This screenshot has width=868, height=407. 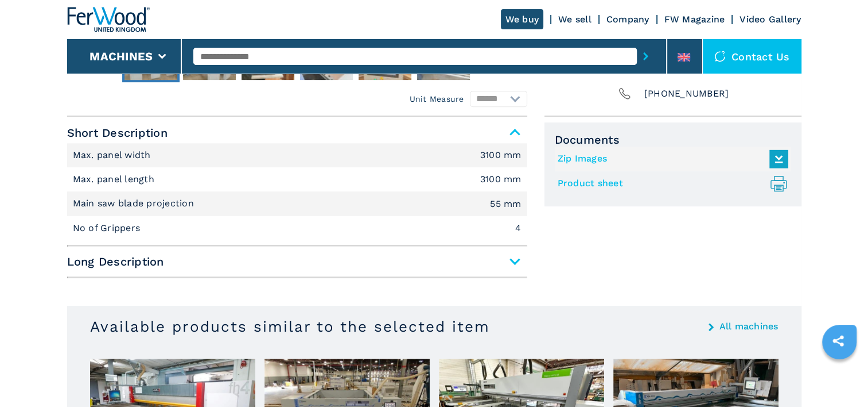 I want to click on a: FW Magazine, so click(x=695, y=19).